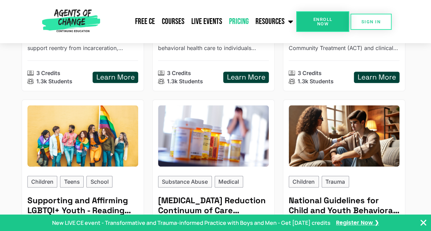  Describe the element at coordinates (145, 22) in the screenshot. I see `a: Free CE` at that location.